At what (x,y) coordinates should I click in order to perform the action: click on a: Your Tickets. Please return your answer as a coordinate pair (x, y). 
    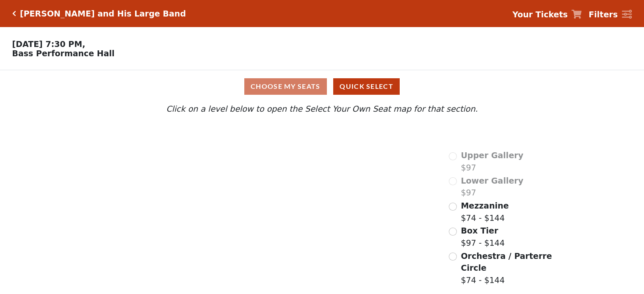
    Looking at the image, I should click on (547, 15).